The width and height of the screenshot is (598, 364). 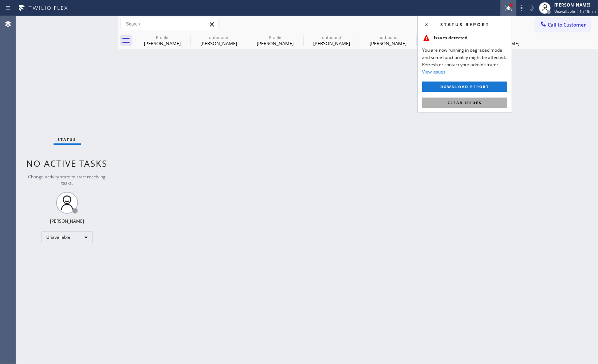 What do you see at coordinates (67, 163) in the screenshot?
I see `span: No active tasks` at bounding box center [67, 163].